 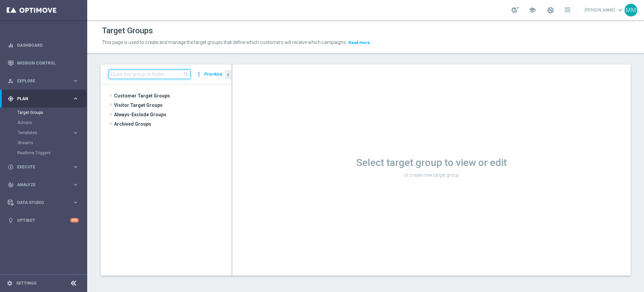 I want to click on i: settings, so click(x=9, y=283).